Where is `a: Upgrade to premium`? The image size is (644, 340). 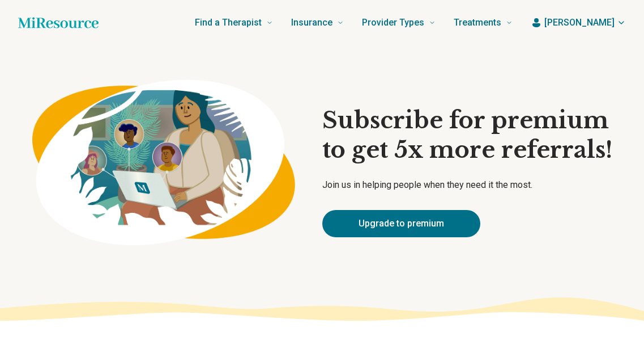 a: Upgrade to premium is located at coordinates (401, 223).